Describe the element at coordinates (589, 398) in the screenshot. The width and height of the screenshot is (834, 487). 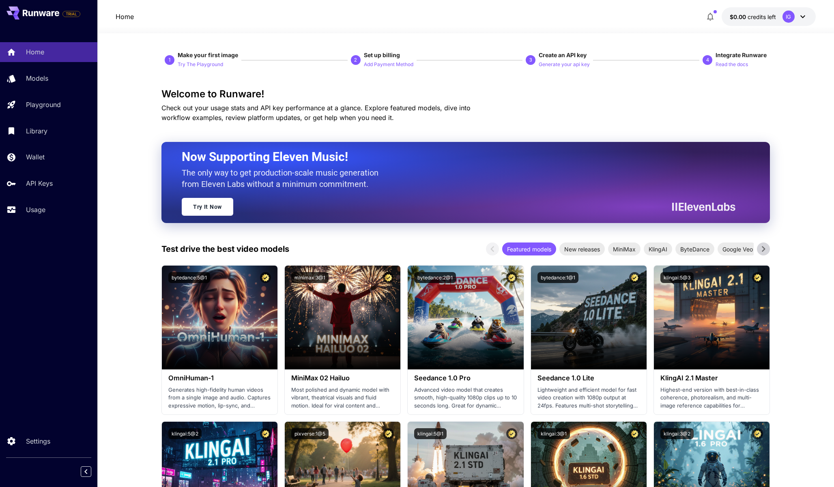
I see `p: Lightweight and efficient model for fast video creation with 1080p output at 24fps. Features mult...` at that location.